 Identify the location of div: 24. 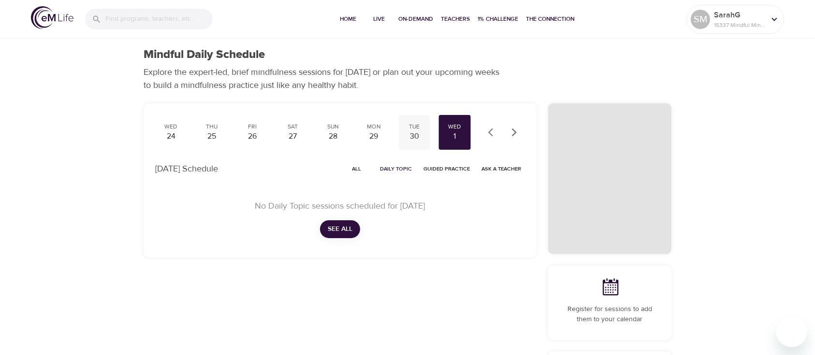
(171, 136).